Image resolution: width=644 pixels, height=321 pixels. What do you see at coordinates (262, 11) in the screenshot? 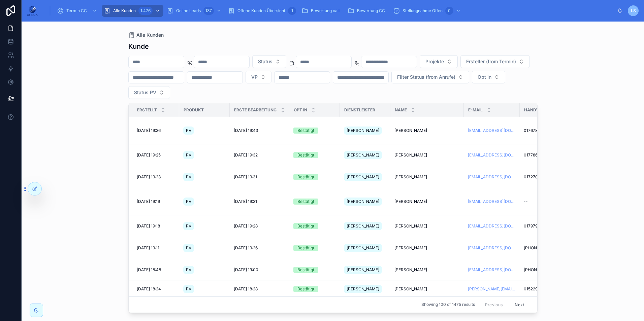
I see `a: Offene Kunden Übersicht1` at bounding box center [262, 11].